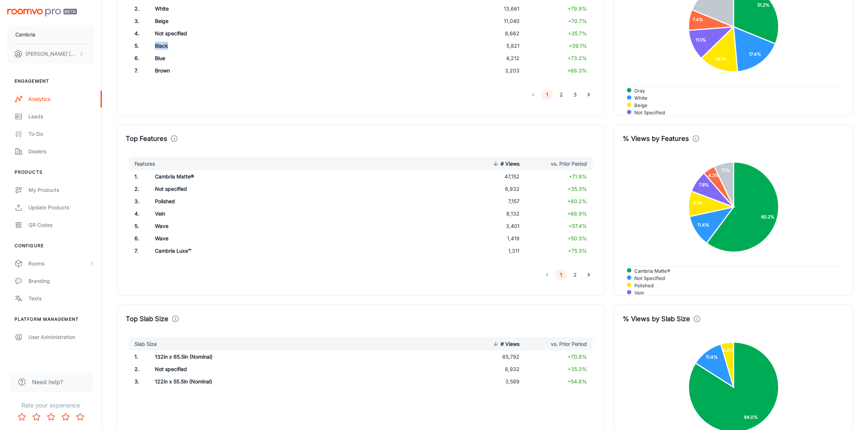  I want to click on div: Update Products, so click(61, 207).